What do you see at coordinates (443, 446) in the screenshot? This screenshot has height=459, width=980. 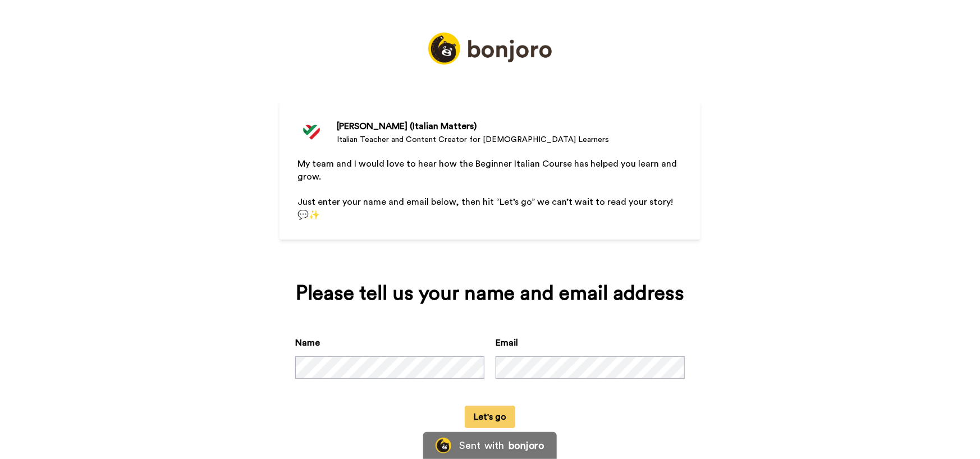 I see `img: Bonjoro Logo` at bounding box center [443, 446].